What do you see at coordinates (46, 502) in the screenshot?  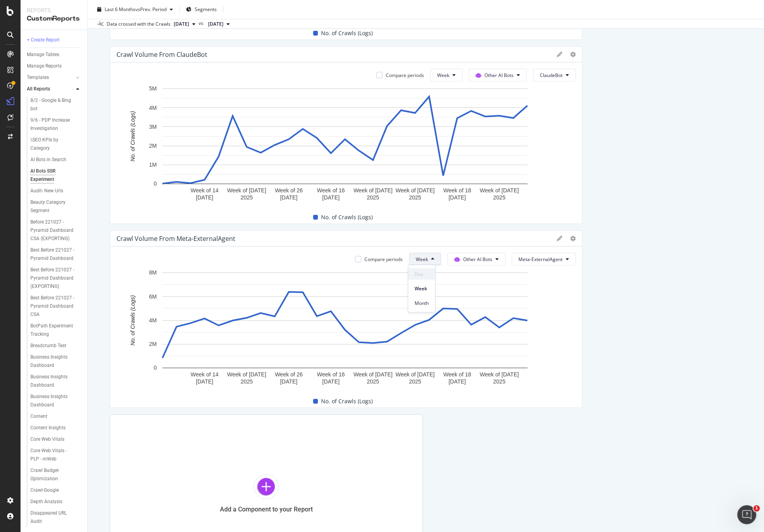 I see `div: Depth Analysis` at bounding box center [46, 502].